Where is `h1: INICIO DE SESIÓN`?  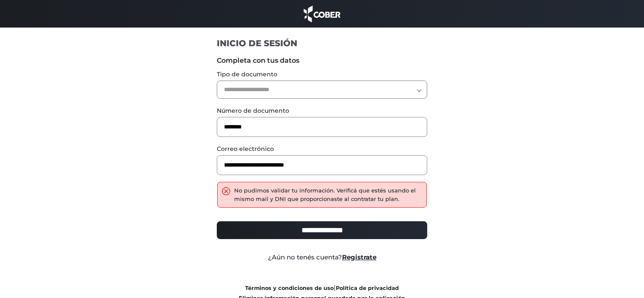
h1: INICIO DE SESIÓN is located at coordinates (322, 43).